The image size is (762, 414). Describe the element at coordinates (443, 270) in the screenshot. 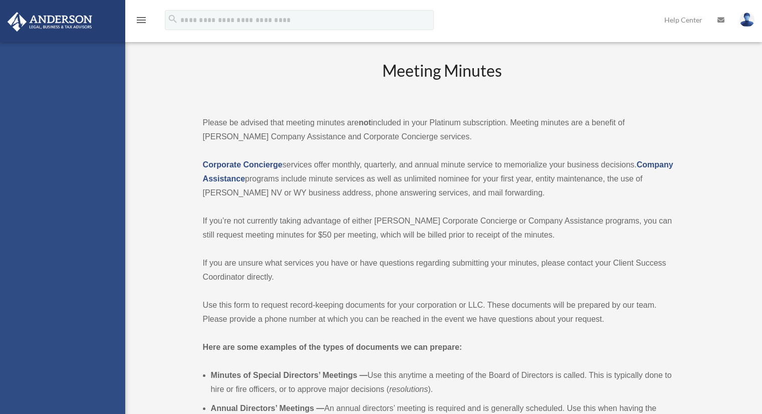

I see `p: If you are unsure what services you have or have questions regarding submitting your minutes, ple...` at that location.